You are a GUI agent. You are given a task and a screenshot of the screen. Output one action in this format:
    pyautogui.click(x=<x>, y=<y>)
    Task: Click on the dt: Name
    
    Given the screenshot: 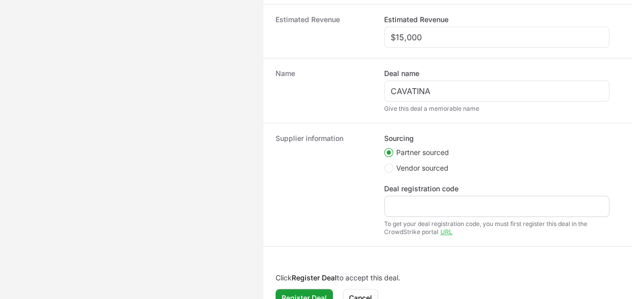 What is the action you would take?
    pyautogui.click(x=324, y=91)
    